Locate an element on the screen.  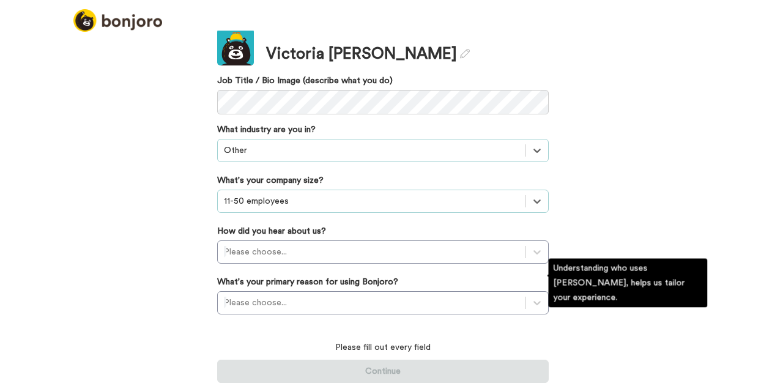
p: Please fill out every field is located at coordinates (383, 348).